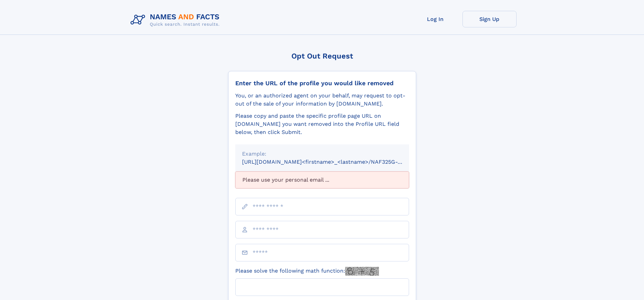 This screenshot has width=644, height=300. Describe the element at coordinates (322, 180) in the screenshot. I see `div: Please use your personal email ...` at that location.